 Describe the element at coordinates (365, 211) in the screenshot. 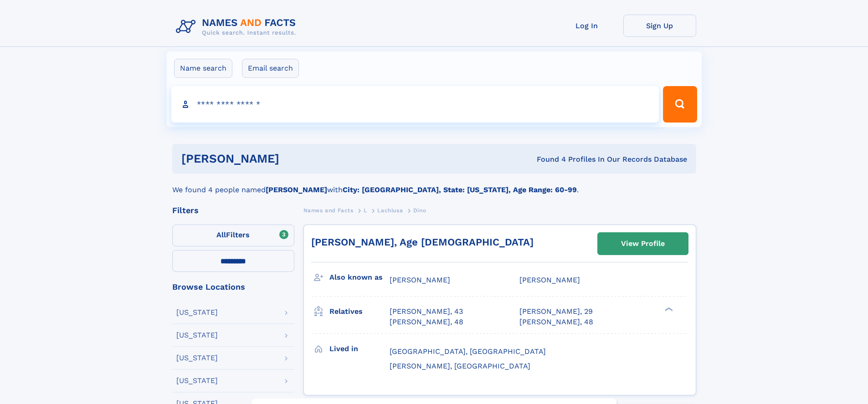

I see `span: L` at that location.